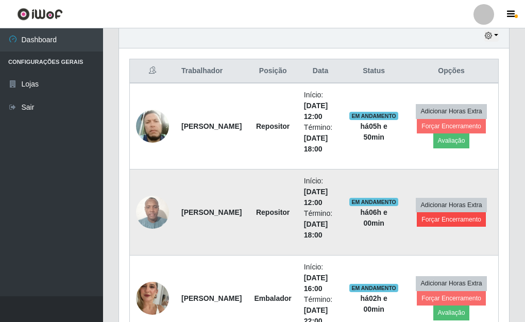 The image size is (525, 322). I want to click on img: CoreUI Logo, so click(40, 14).